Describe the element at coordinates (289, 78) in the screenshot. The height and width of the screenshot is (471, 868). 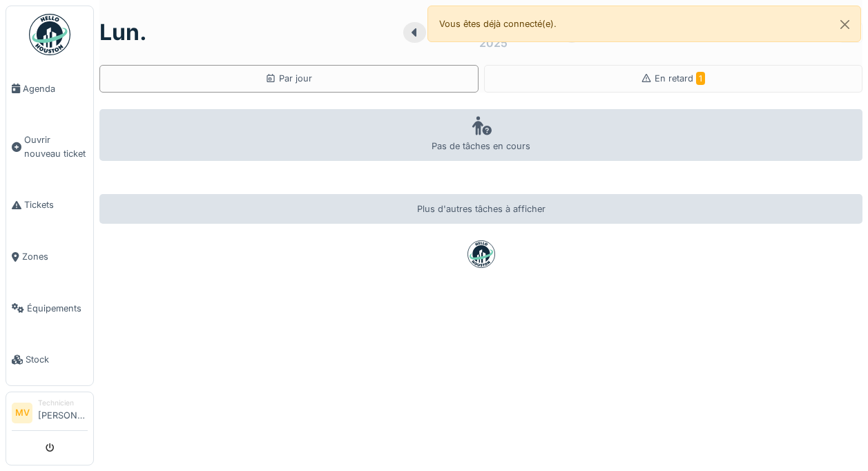
I see `div: Par jour` at that location.